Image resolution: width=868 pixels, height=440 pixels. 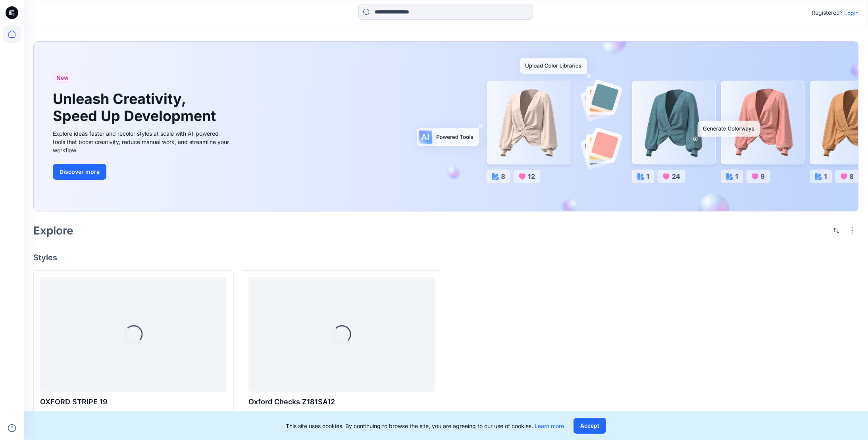 I want to click on p: Oxford Checks Z181SA12, so click(x=342, y=402).